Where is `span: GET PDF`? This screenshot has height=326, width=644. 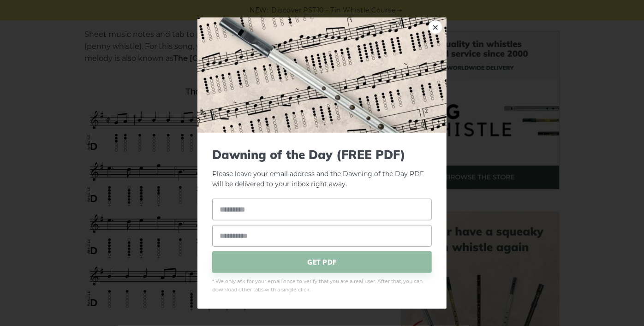
span: GET PDF is located at coordinates (322, 262).